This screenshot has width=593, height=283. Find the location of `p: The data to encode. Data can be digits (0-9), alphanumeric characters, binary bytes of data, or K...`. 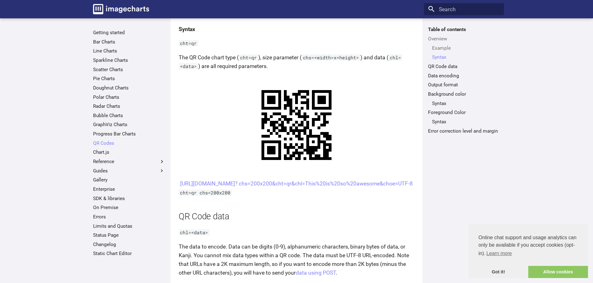

p: The data to encode. Data can be digits (0-9), alphanumeric characters, binary bytes of data, or K... is located at coordinates (296, 260).